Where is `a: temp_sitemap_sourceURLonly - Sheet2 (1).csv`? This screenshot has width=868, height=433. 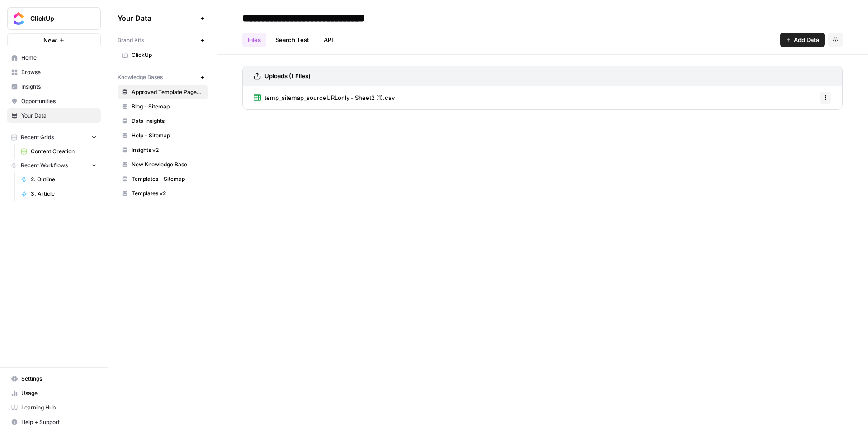
a: temp_sitemap_sourceURLonly - Sheet2 (1).csv is located at coordinates (324, 98).